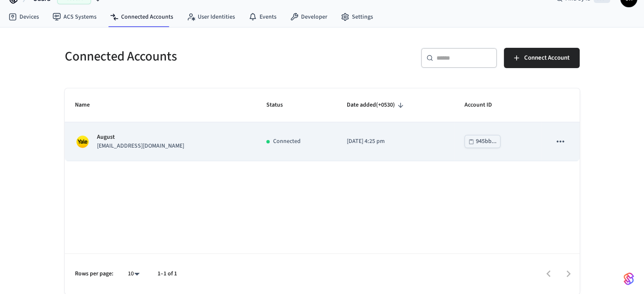  What do you see at coordinates (134, 274) in the screenshot?
I see `div: 10` at bounding box center [134, 274].